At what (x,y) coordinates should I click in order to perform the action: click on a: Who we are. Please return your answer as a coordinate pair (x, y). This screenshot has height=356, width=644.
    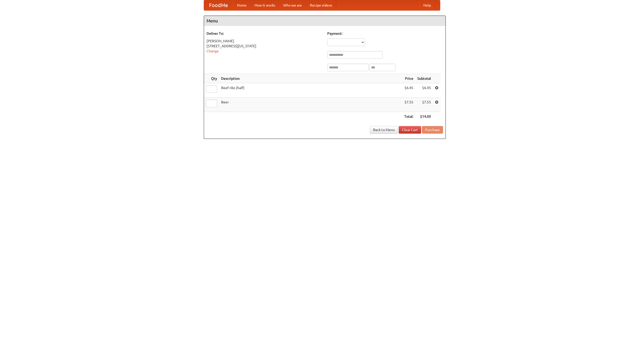
    Looking at the image, I should click on (292, 5).